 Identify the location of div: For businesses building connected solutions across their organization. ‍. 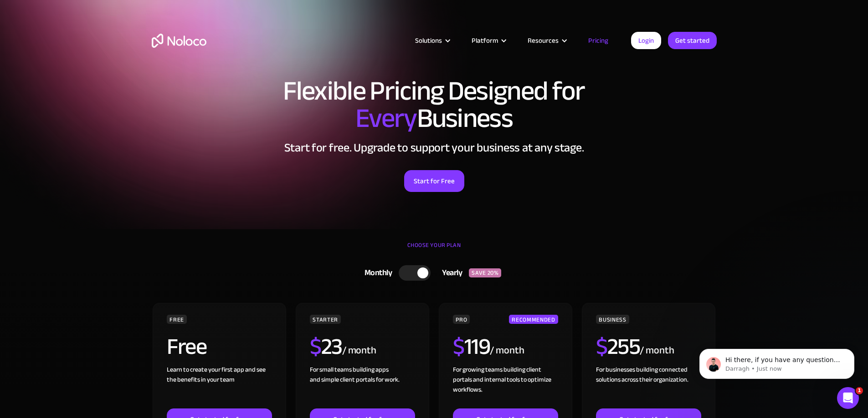
(649, 387).